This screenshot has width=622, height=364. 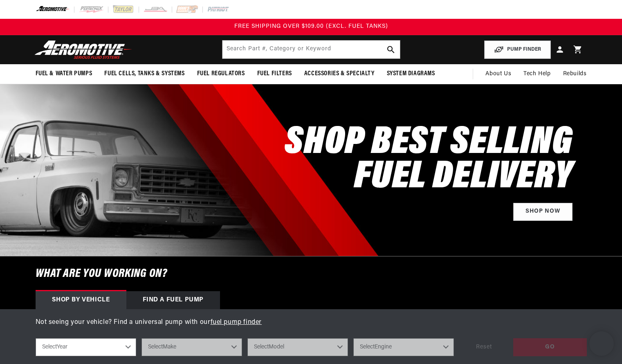 What do you see at coordinates (404, 347) in the screenshot?
I see `select: Engine` at bounding box center [404, 347].